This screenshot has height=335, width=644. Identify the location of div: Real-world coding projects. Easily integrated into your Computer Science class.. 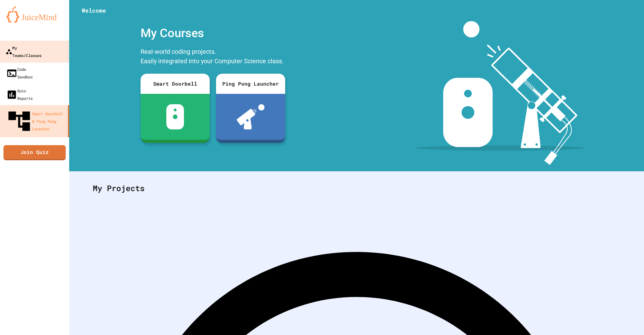
(213, 57).